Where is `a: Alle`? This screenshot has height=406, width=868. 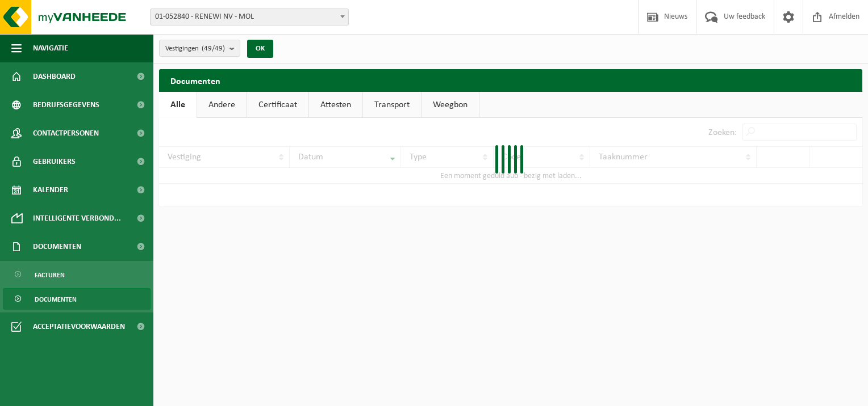
a: Alle is located at coordinates (177, 105).